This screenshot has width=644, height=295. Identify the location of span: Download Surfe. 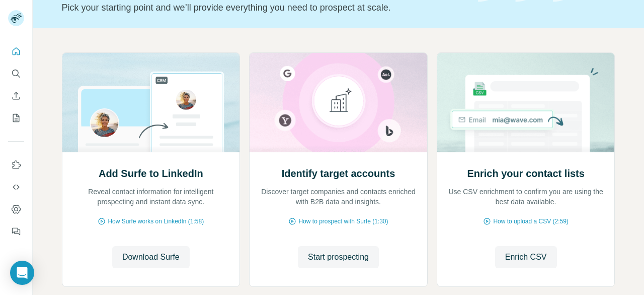
(151, 257).